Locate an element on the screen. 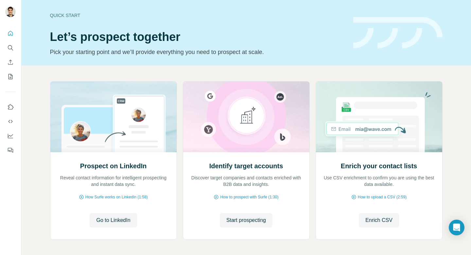 The width and height of the screenshot is (471, 255). p: Pick your starting point and we’ll provide everything you need to prospect at scale. is located at coordinates (198, 52).